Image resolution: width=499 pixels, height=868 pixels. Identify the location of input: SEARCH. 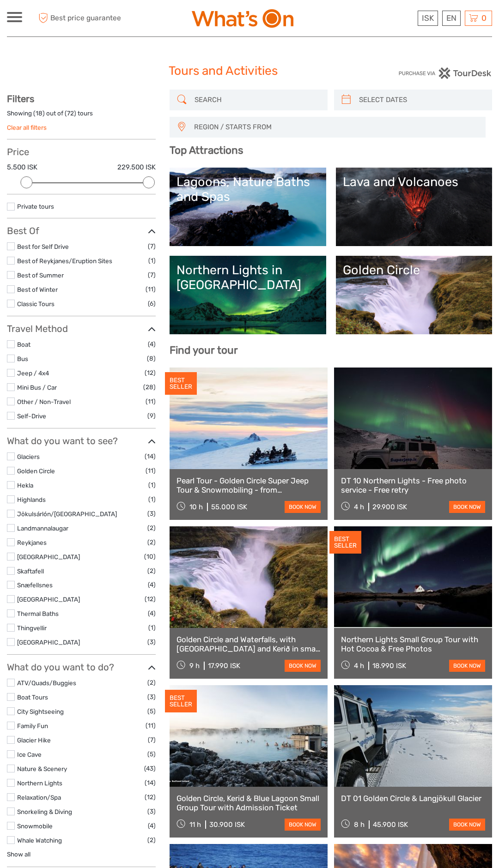
(257, 100).